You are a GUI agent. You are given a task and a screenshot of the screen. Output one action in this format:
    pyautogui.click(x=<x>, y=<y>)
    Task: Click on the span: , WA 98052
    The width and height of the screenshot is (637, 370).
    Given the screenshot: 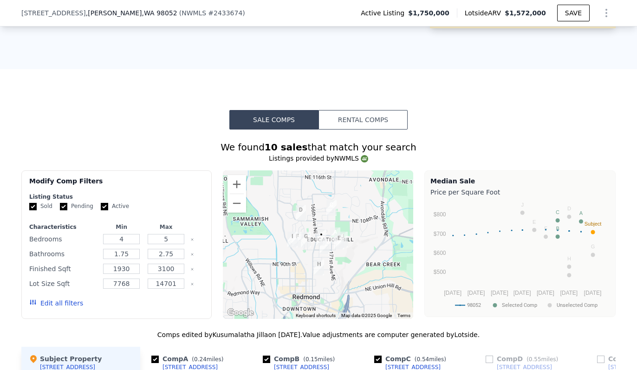 What is the action you would take?
    pyautogui.click(x=160, y=13)
    